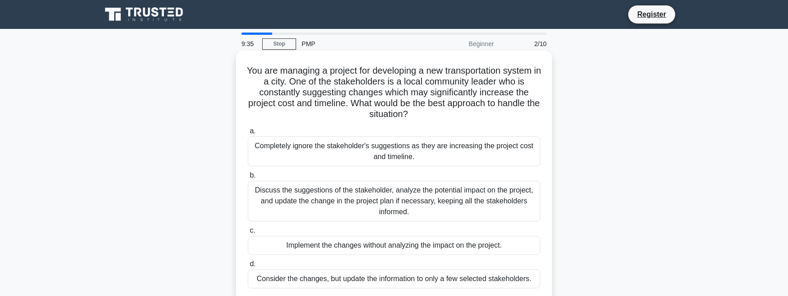 Image resolution: width=788 pixels, height=296 pixels. What do you see at coordinates (252, 230) in the screenshot?
I see `span: c.` at bounding box center [252, 230].